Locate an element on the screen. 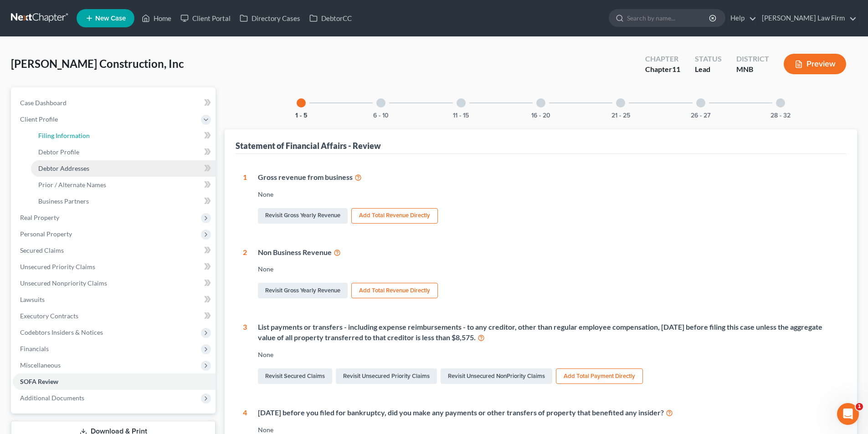 This screenshot has width=868, height=434. button: 11 - 15 is located at coordinates (461, 116).